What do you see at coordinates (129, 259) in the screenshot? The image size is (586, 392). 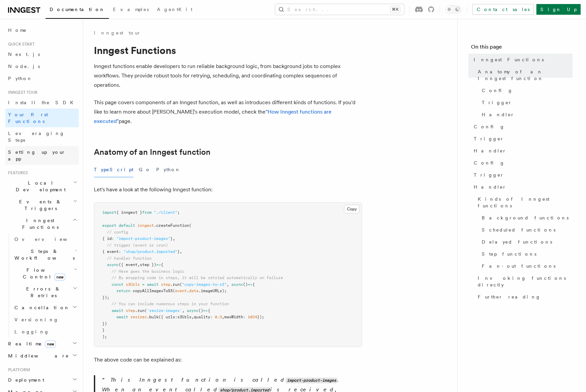 I see `span: // handler function` at bounding box center [129, 259].